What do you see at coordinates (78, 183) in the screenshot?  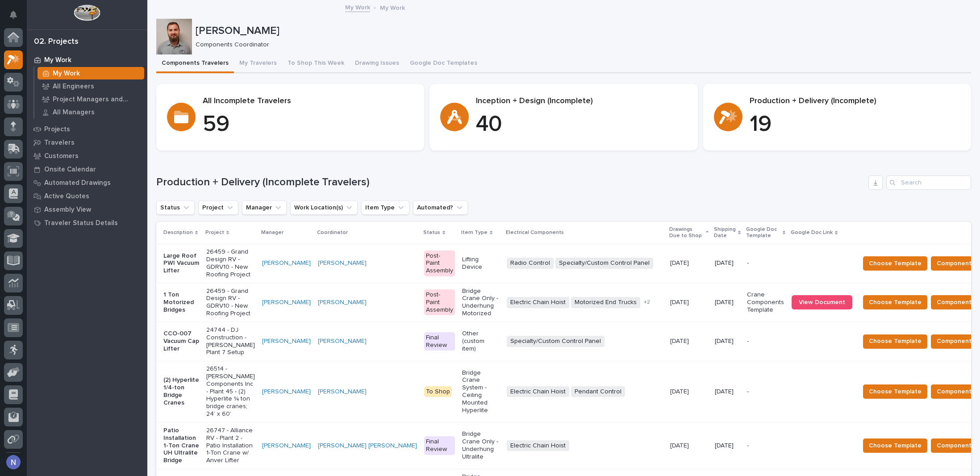 I see `p: Automated Drawings` at bounding box center [78, 183].